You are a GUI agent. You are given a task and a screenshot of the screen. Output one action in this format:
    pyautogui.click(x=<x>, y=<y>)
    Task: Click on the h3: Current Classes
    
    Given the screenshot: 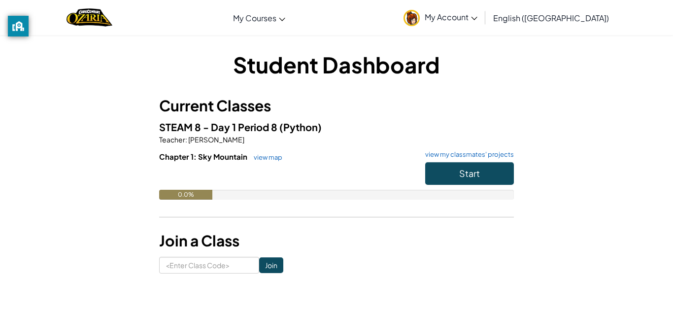 What is the action you would take?
    pyautogui.click(x=336, y=105)
    